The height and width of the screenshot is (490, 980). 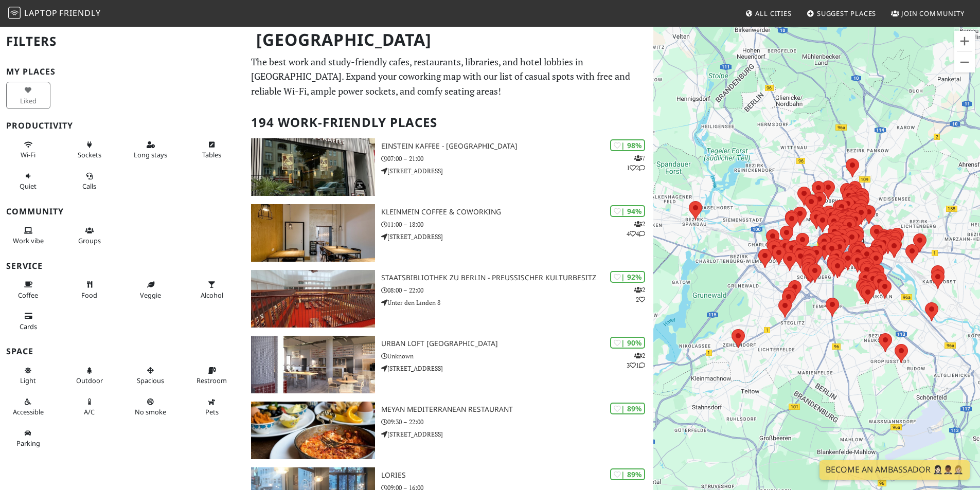 What do you see at coordinates (122, 126) in the screenshot?
I see `h3: Productivity` at bounding box center [122, 126].